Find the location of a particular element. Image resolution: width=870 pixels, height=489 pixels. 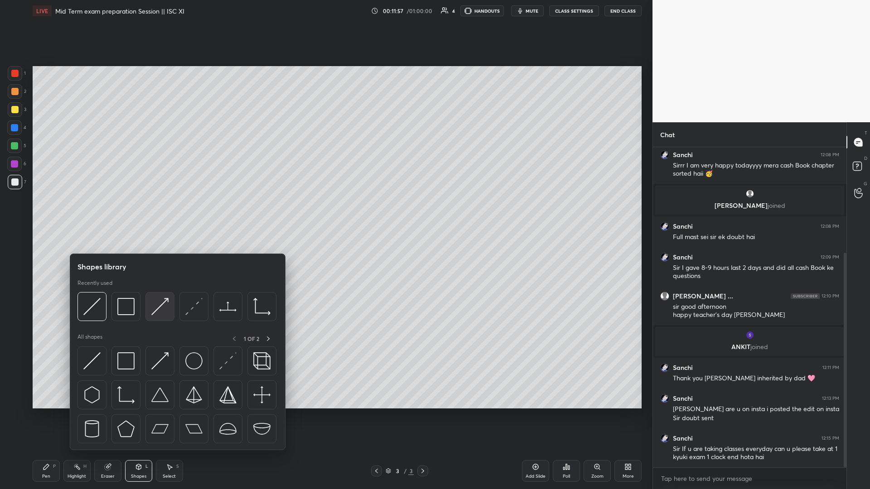

div: 12:15 PM is located at coordinates (830, 439).